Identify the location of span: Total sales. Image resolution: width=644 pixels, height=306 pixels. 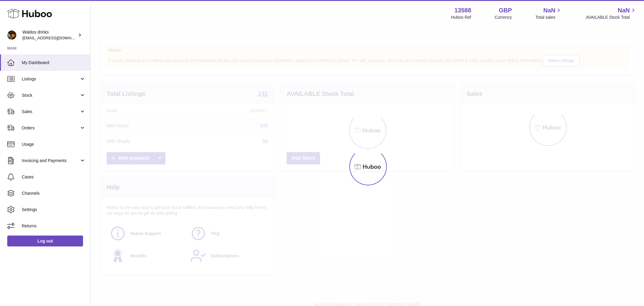
(548, 17).